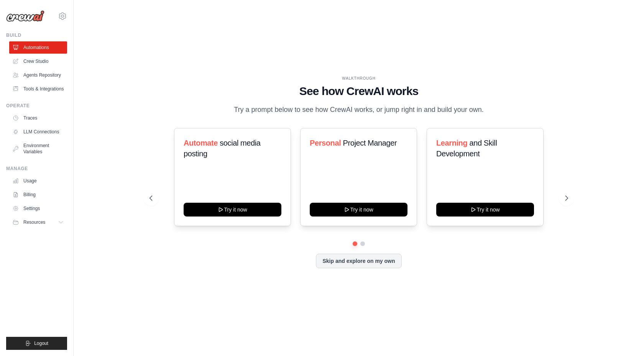 This screenshot has width=644, height=356. I want to click on p: Try a prompt below to see how CrewAI works, or jump right in and build your own., so click(359, 109).